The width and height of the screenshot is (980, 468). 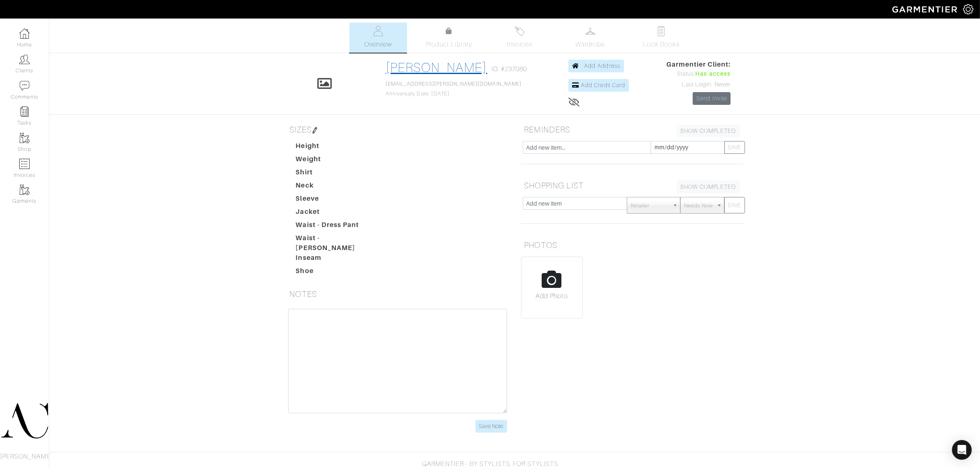 I want to click on img: wardrobe-487a4870c1b7c33e795ec22d11cfc2ed9d08956e64fb3008fe2437562e282088.svg, so click(x=590, y=31).